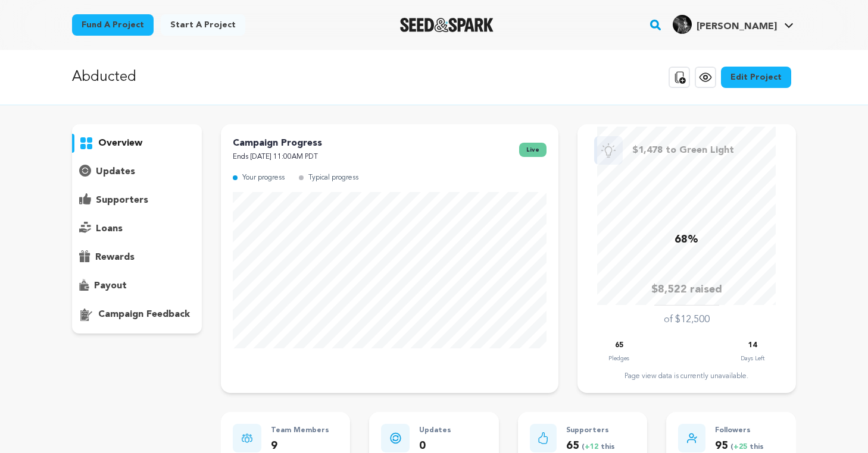 The image size is (868, 453). What do you see at coordinates (116, 172) in the screenshot?
I see `p: updates` at bounding box center [116, 172].